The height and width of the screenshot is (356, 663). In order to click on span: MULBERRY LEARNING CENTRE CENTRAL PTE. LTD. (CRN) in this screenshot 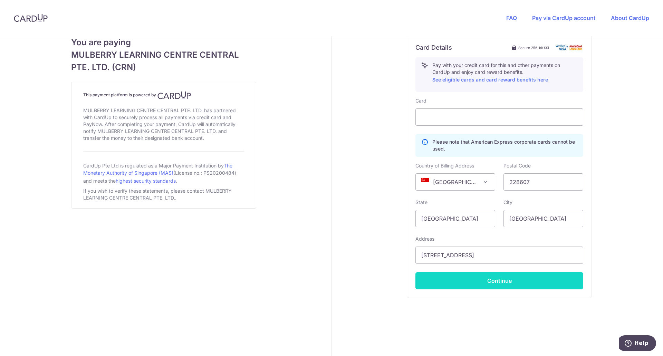, I will do `click(164, 61)`.